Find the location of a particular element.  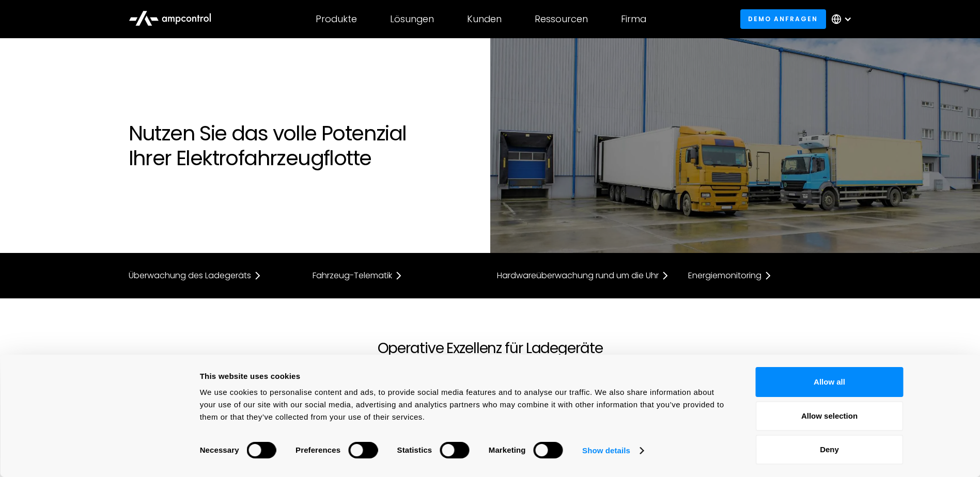

button: Allow all is located at coordinates (830, 382).